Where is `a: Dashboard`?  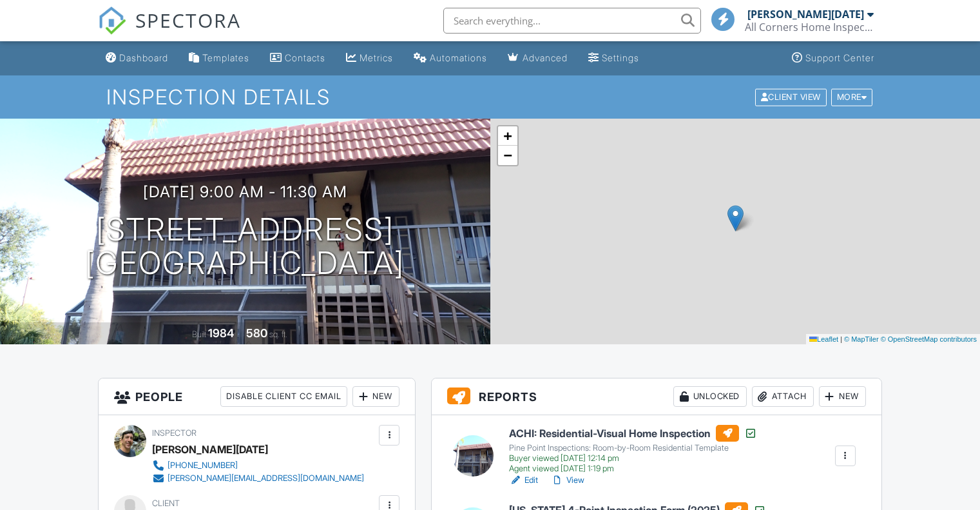
a: Dashboard is located at coordinates (137, 58).